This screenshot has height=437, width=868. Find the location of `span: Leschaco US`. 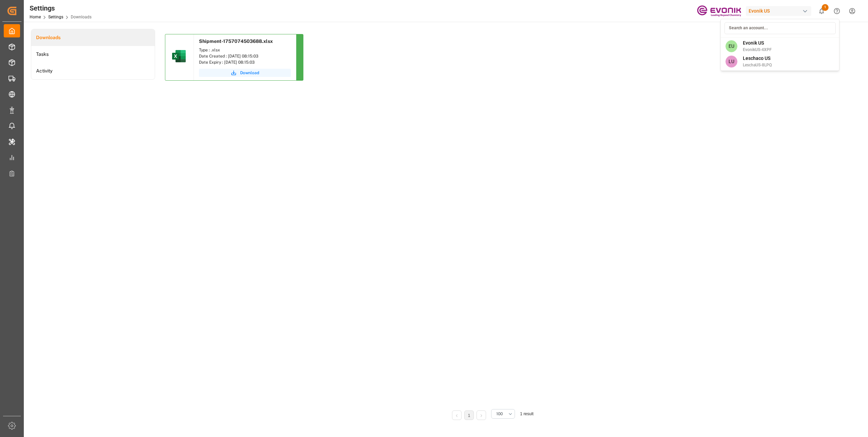

span: Leschaco US is located at coordinates (757, 58).